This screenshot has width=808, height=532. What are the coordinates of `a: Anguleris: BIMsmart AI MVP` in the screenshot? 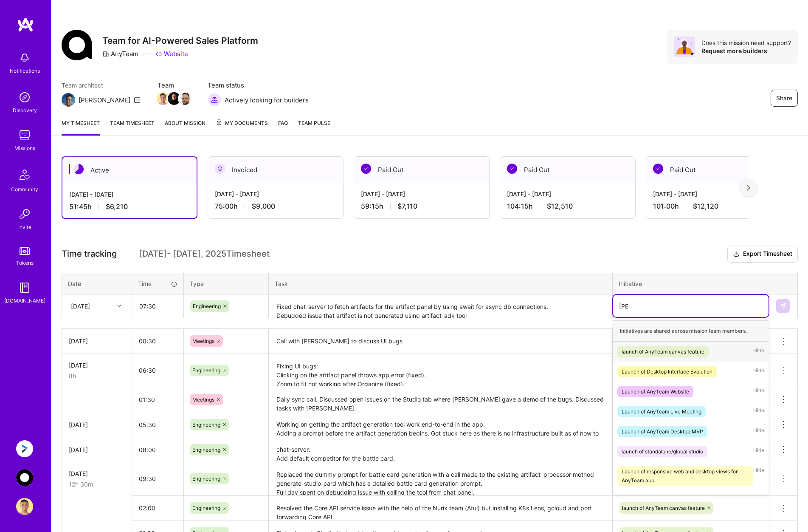 It's located at (24, 448).